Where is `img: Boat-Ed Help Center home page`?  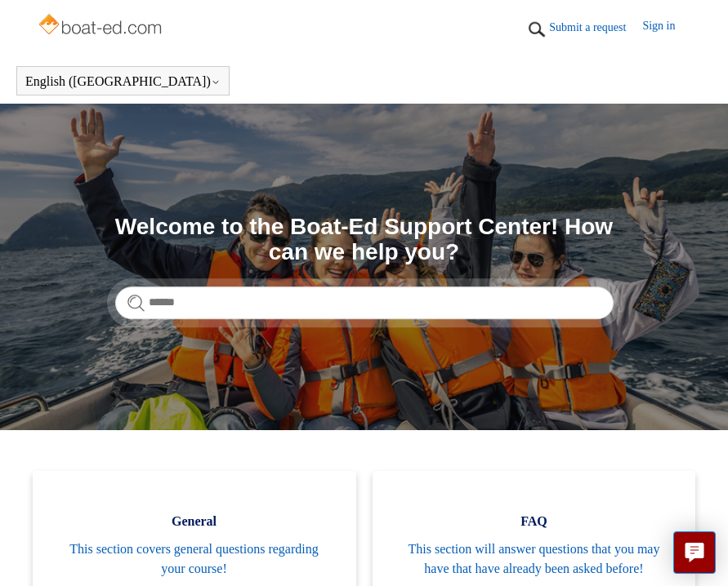 img: Boat-Ed Help Center home page is located at coordinates (101, 26).